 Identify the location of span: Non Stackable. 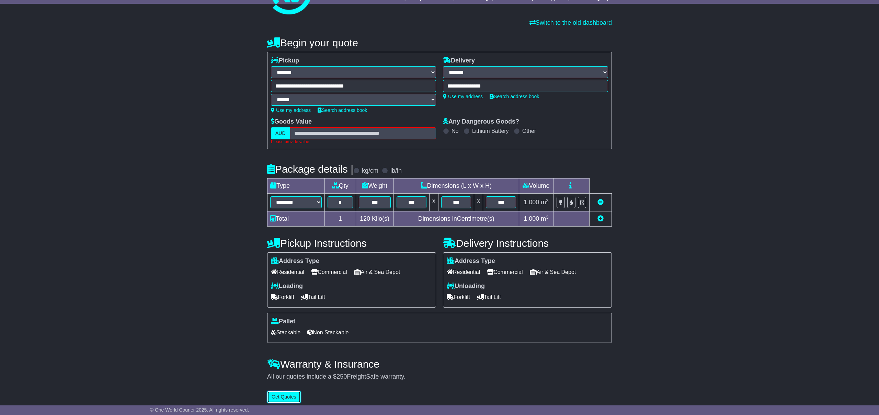
(328, 332).